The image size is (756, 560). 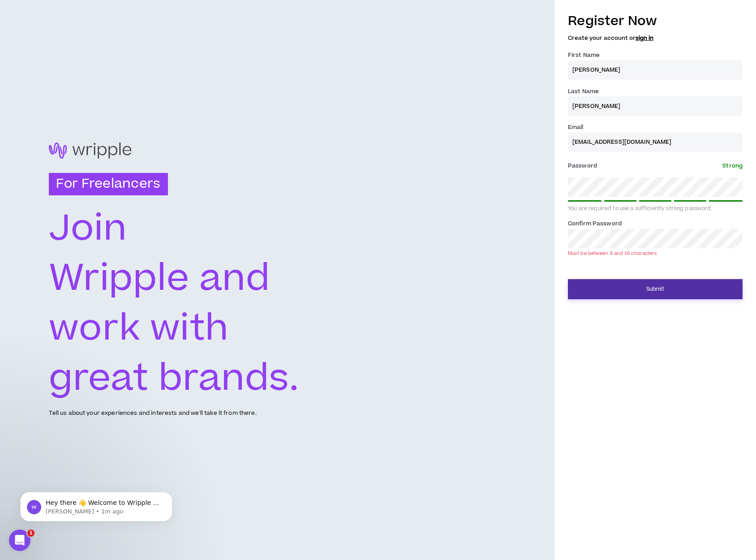 What do you see at coordinates (655, 70) in the screenshot?
I see `input: First name` at bounding box center [655, 70].